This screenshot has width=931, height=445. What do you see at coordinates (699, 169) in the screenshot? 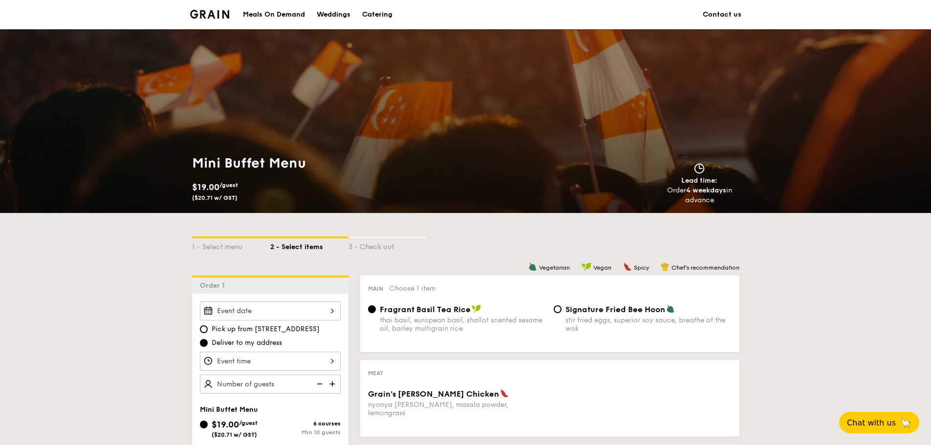
I see `img: icon-clock.2db775ea.svg` at bounding box center [699, 169].